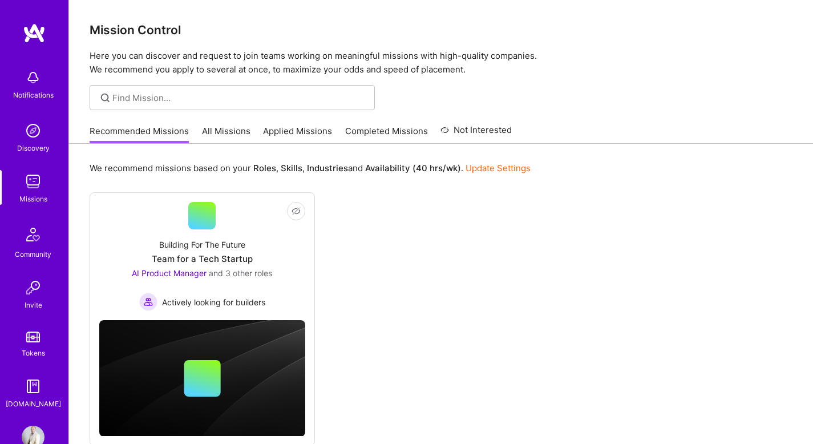 The width and height of the screenshot is (813, 444). I want to click on i: icon EyeClosed, so click(296, 211).